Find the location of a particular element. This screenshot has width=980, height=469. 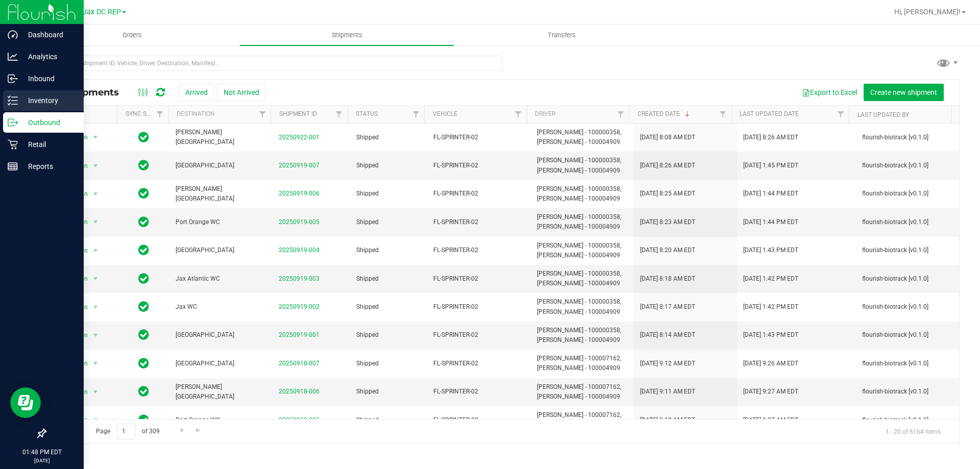

span: Orders is located at coordinates (132, 36).